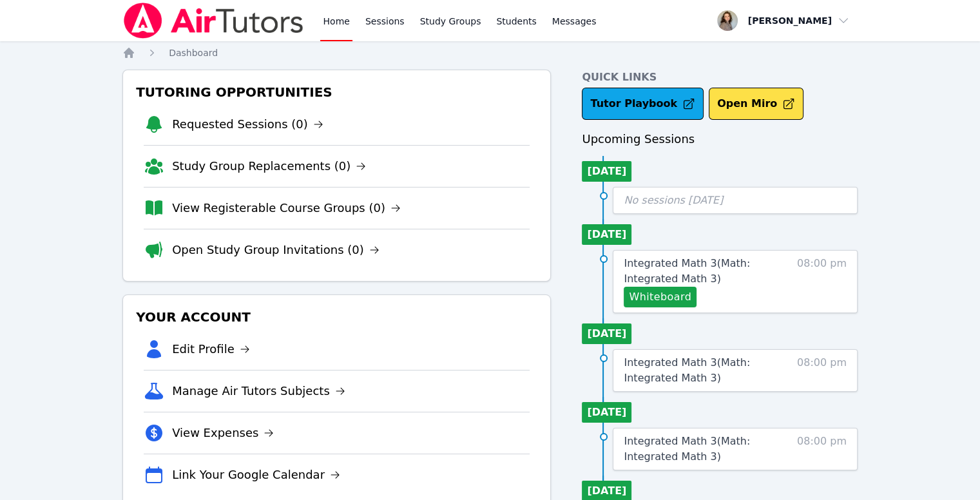 This screenshot has height=500, width=980. I want to click on a: Requested Sessions (0), so click(248, 124).